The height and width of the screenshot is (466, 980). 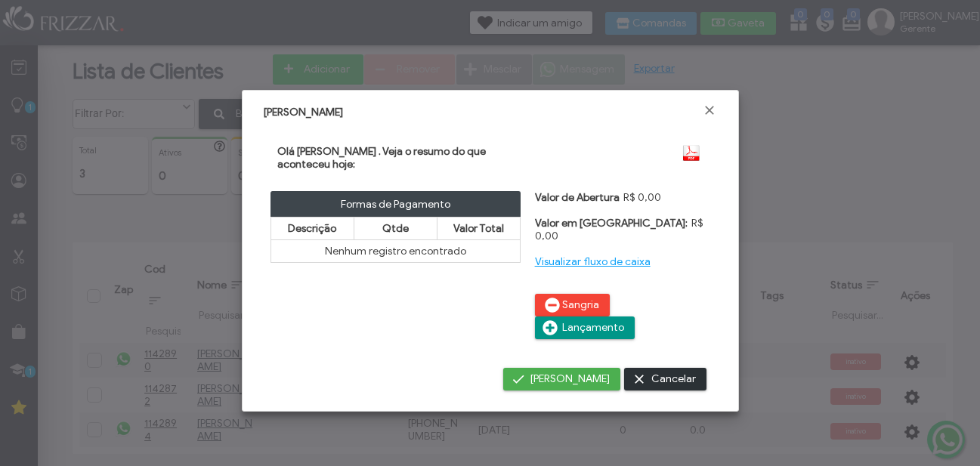 I want to click on img: Gerar PDF, so click(x=691, y=153).